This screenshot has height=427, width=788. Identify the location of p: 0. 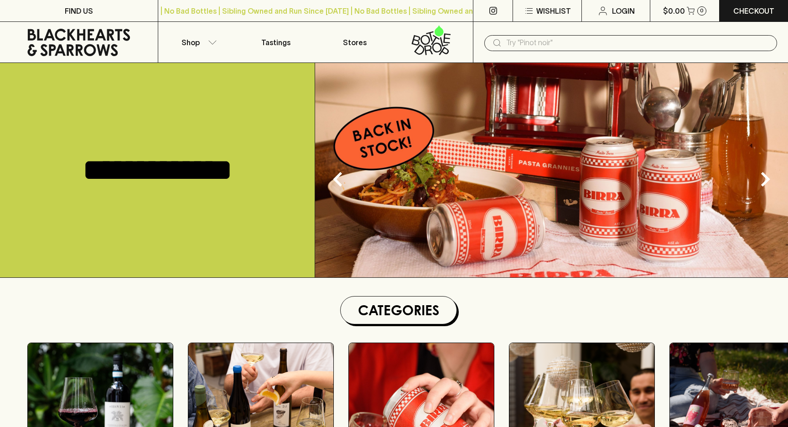
(702, 10).